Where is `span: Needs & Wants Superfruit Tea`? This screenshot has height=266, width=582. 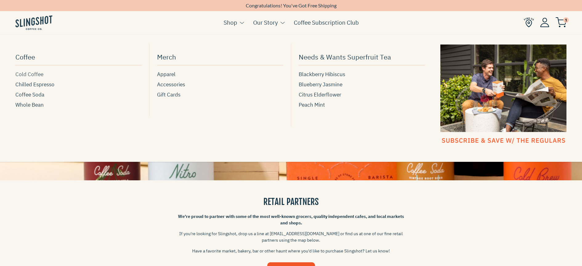 span: Needs & Wants Superfruit Tea is located at coordinates (345, 57).